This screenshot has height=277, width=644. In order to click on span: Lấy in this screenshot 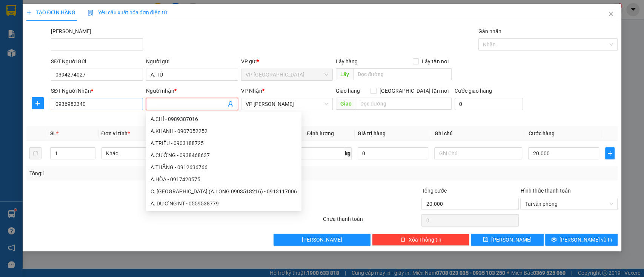, I will do `click(344, 74)`.